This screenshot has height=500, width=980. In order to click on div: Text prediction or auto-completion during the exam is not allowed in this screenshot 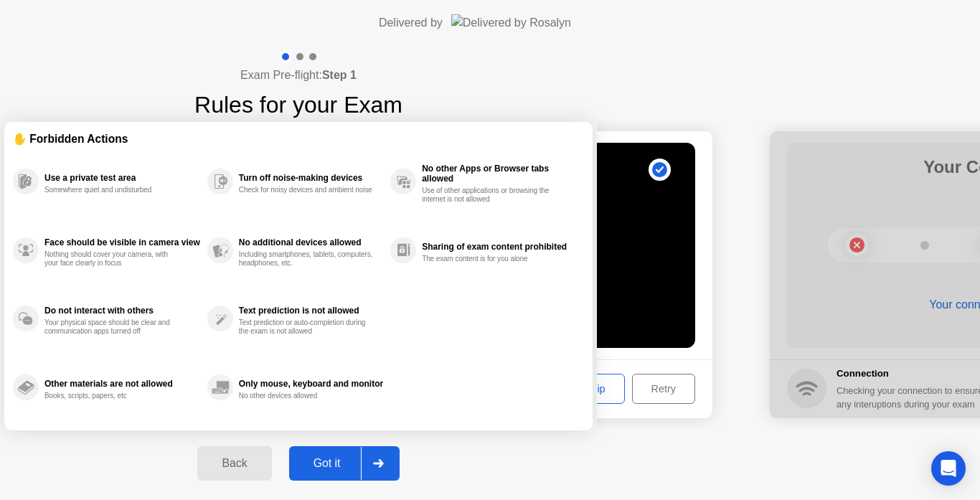, I will do `click(306, 327)`.